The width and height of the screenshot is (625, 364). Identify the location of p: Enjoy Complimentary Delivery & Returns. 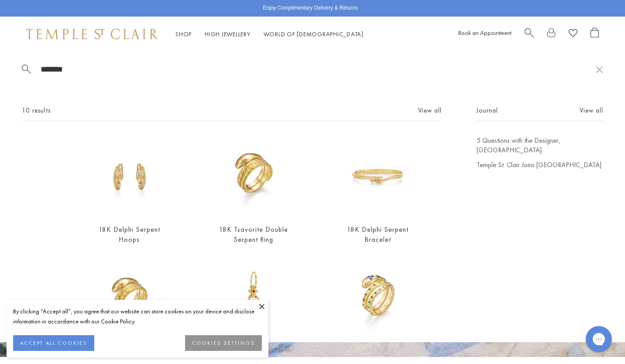
(310, 8).